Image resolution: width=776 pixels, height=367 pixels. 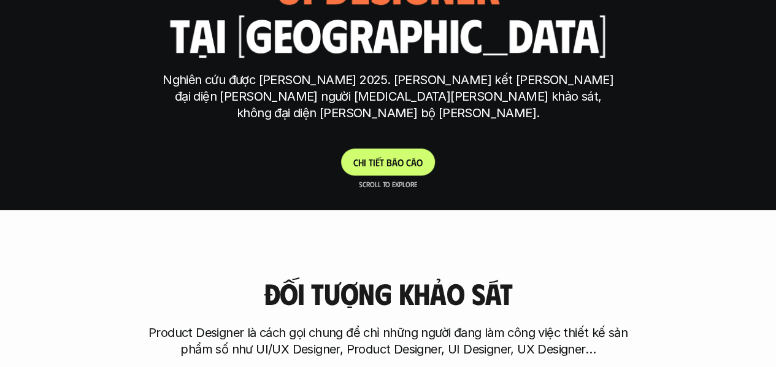 I want to click on span: C, so click(x=356, y=162).